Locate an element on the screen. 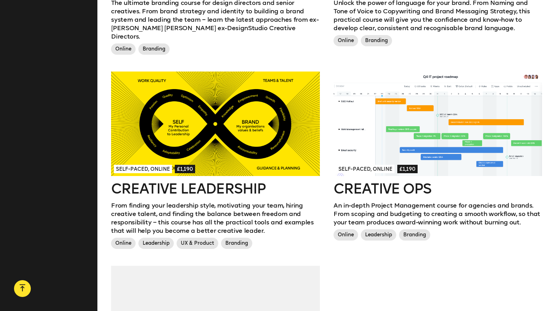 Image resolution: width=556 pixels, height=311 pixels. a: Self-paced, Online£1,190Creative OpsAn in-depth Project Management course for agencies and brands... is located at coordinates (437, 157).